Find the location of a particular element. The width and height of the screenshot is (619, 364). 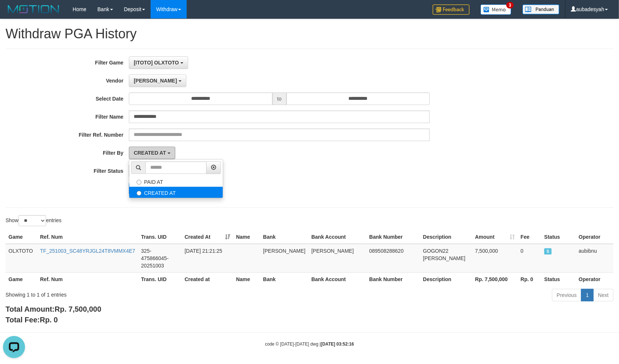

span: CREATED AT is located at coordinates (150, 153).